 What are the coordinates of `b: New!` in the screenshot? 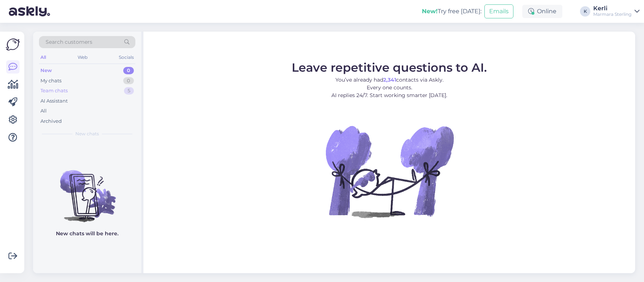 It's located at (430, 11).